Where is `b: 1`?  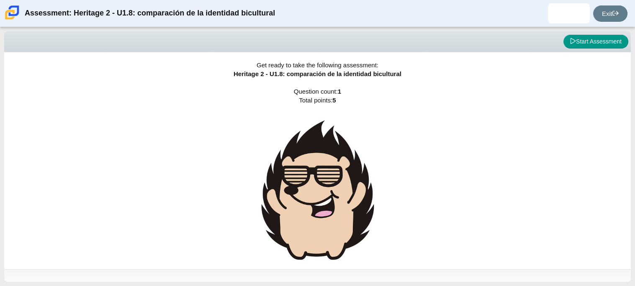 b: 1 is located at coordinates (339, 91).